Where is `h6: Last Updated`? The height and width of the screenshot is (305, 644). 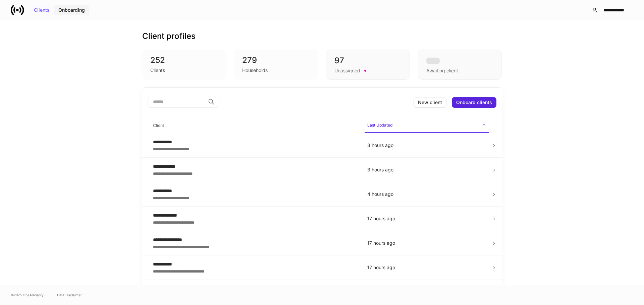 h6: Last Updated is located at coordinates (380, 125).